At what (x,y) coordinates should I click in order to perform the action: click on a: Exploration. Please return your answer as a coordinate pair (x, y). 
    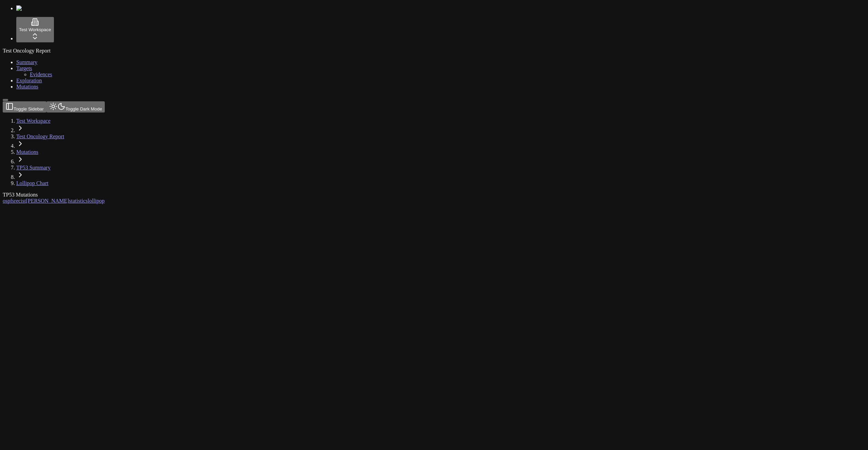
    Looking at the image, I should click on (29, 80).